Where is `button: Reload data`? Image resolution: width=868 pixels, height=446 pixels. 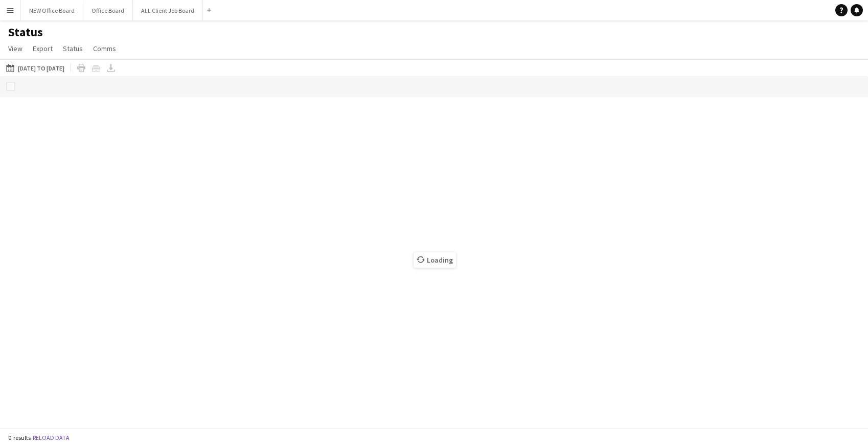 button: Reload data is located at coordinates (51, 438).